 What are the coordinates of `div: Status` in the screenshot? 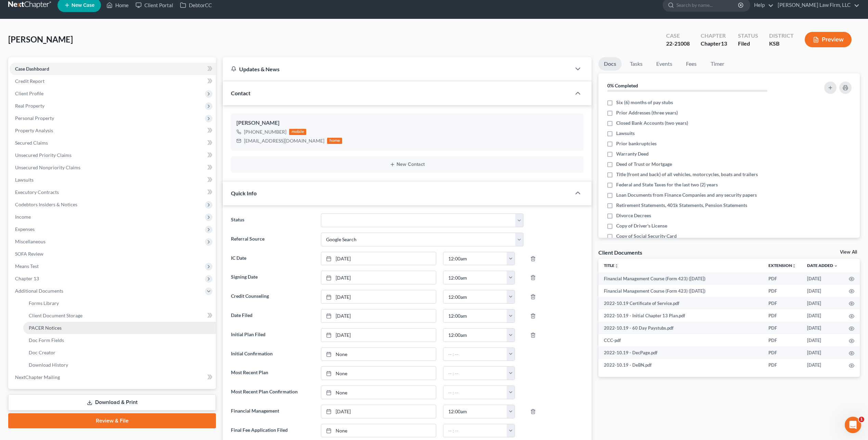 It's located at (748, 36).